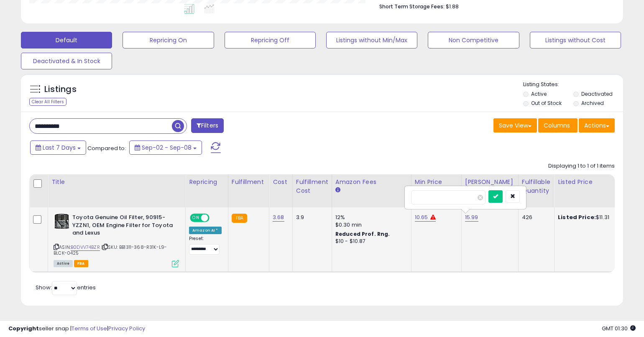 The width and height of the screenshot is (644, 337). Describe the element at coordinates (66, 61) in the screenshot. I see `button: Deactivated & In Stock` at that location.